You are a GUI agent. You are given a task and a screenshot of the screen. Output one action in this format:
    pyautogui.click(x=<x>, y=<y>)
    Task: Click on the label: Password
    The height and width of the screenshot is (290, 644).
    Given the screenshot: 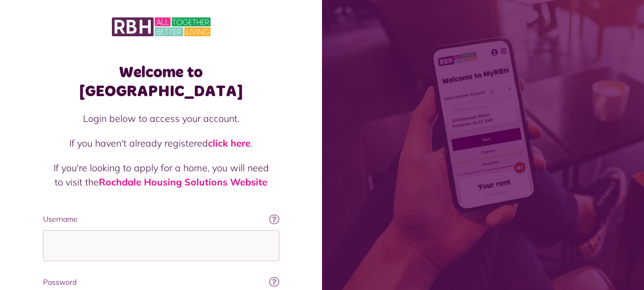 What is the action you would take?
    pyautogui.click(x=161, y=282)
    